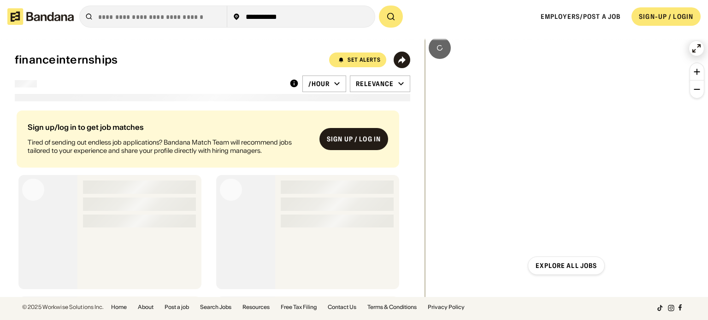  What do you see at coordinates (66, 60) in the screenshot?
I see `div: financeinternships` at bounding box center [66, 60].